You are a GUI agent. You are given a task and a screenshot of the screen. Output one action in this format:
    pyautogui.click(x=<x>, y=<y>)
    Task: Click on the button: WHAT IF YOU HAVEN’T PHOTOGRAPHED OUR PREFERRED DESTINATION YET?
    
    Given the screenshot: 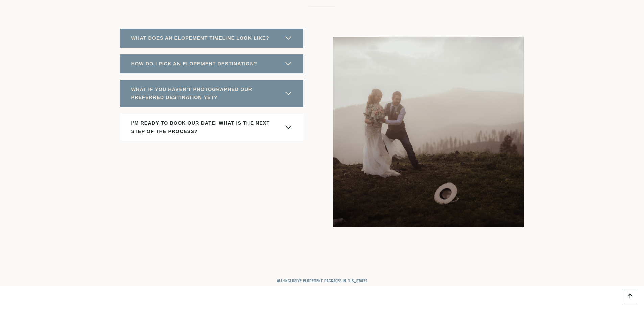 What is the action you would take?
    pyautogui.click(x=212, y=93)
    